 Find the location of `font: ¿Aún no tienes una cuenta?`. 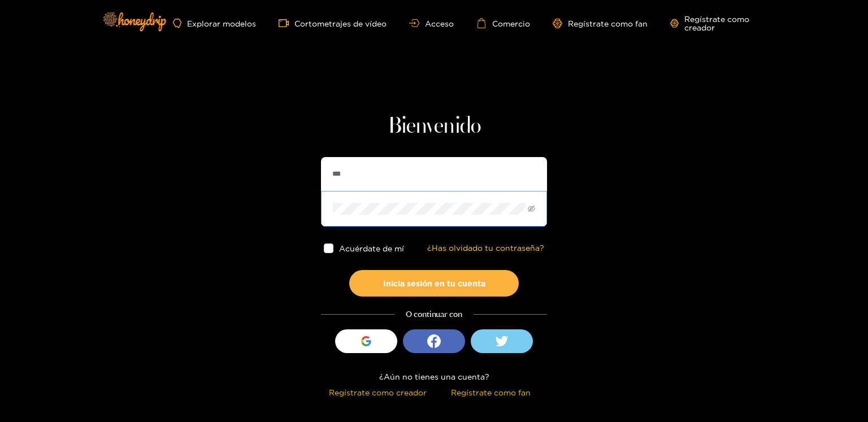

font: ¿Aún no tienes una cuenta? is located at coordinates (434, 376).